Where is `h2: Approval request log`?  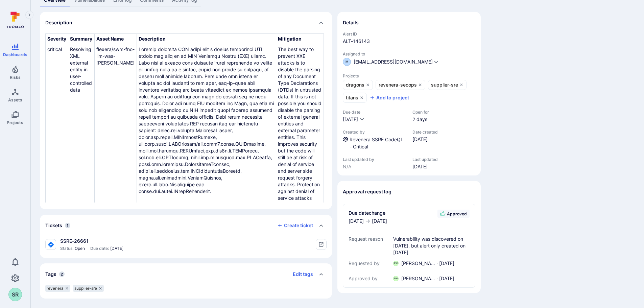 h2: Approval request log is located at coordinates (367, 192).